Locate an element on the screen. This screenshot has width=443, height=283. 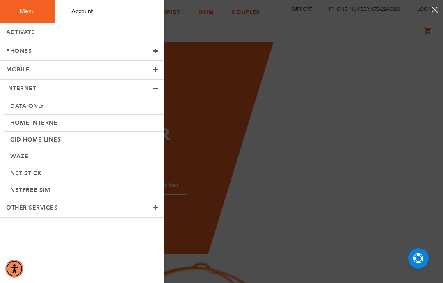
div: Accessibility Menu is located at coordinates (14, 269).